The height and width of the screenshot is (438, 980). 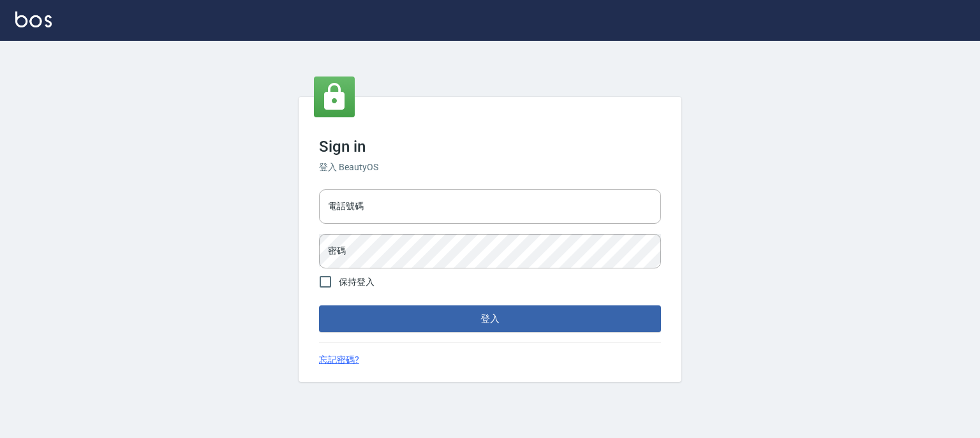 I want to click on h6: 登入 BeautyOS, so click(x=490, y=167).